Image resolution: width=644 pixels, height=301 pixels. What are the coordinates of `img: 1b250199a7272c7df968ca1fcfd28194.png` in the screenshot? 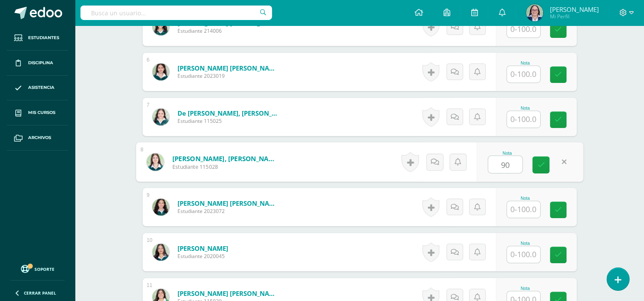 It's located at (535, 13).